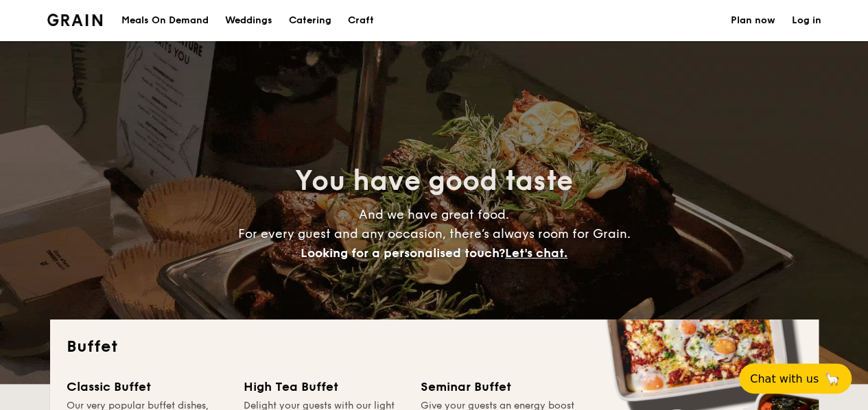 The width and height of the screenshot is (868, 410). I want to click on span: And we have great food. For every guest and any occasion, there’s always room for Grain., so click(435, 234).